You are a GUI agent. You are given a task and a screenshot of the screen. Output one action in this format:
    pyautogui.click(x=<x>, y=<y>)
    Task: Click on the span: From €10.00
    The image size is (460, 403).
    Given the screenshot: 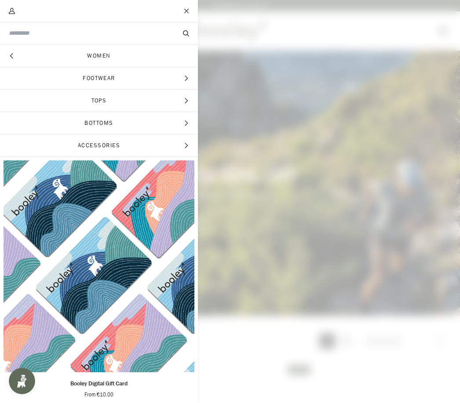 What is the action you would take?
    pyautogui.click(x=99, y=394)
    